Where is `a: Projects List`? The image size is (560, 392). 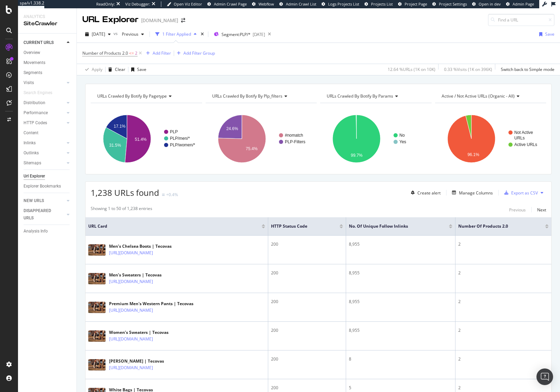
a: Projects List is located at coordinates (379, 4).